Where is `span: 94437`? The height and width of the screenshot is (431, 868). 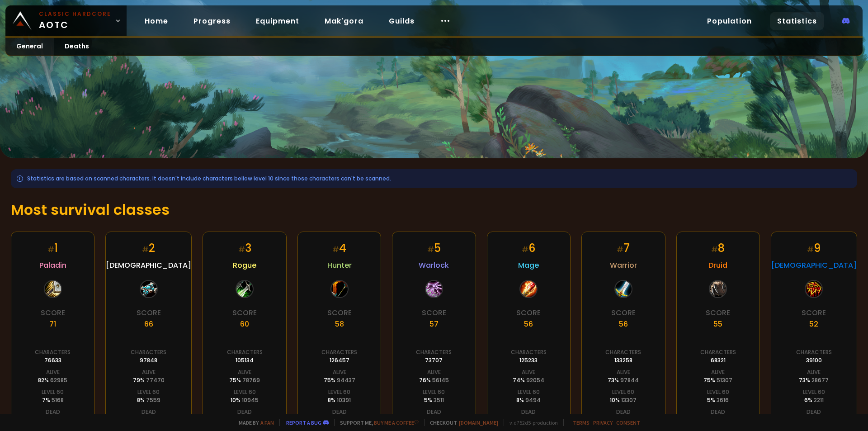 span: 94437 is located at coordinates (346, 380).